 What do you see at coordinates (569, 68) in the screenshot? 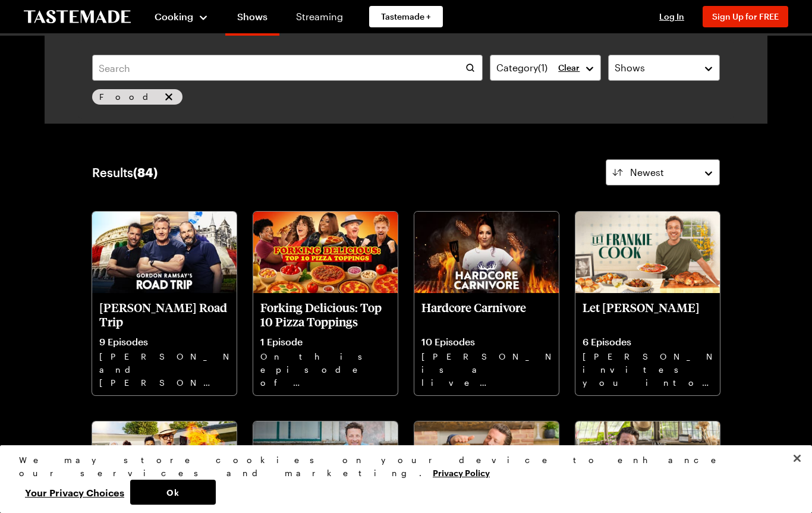
I see `button: Clear Category filter` at bounding box center [569, 68].